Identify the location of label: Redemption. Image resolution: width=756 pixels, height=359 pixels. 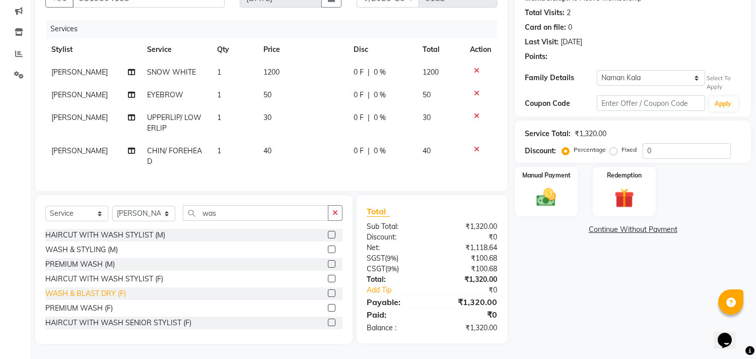
(624, 175).